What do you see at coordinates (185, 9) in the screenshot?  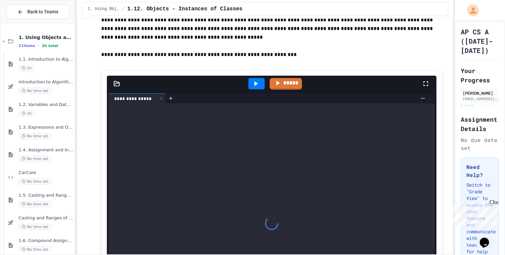 I see `span: 1.12. Objects - Instances of Classes` at bounding box center [185, 9].